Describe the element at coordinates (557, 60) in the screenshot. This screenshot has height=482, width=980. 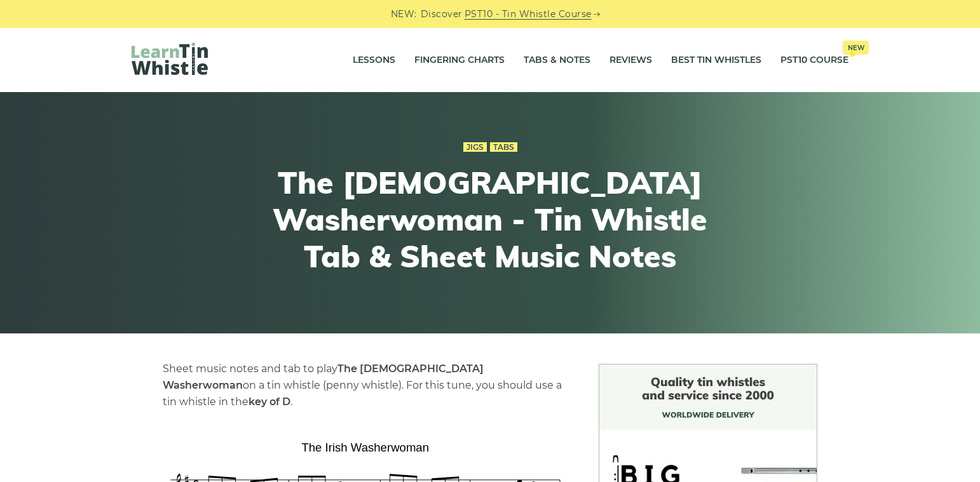
I see `a: Tabs & Notes` at that location.